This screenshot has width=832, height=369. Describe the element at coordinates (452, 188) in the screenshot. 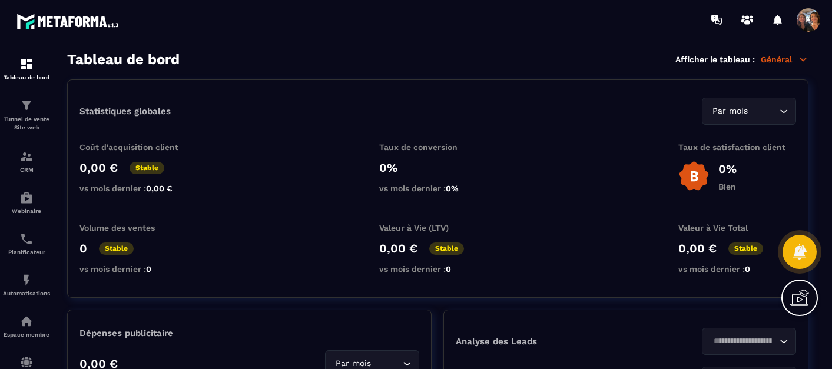

I see `span: 0%` at that location.